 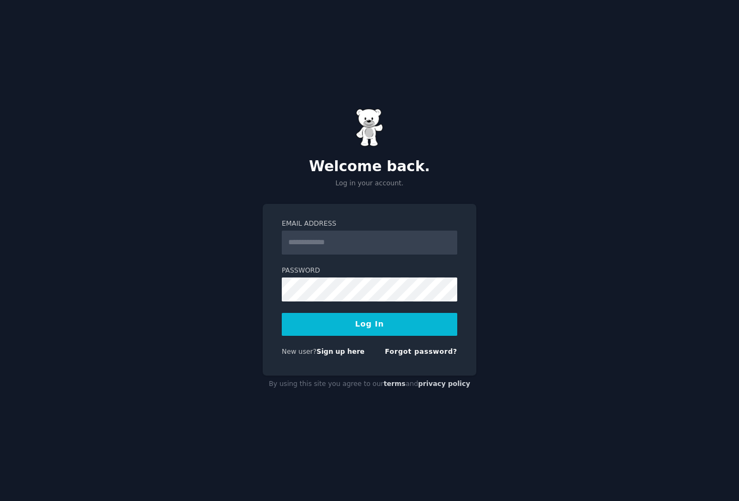 I want to click on a: privacy policy, so click(x=444, y=384).